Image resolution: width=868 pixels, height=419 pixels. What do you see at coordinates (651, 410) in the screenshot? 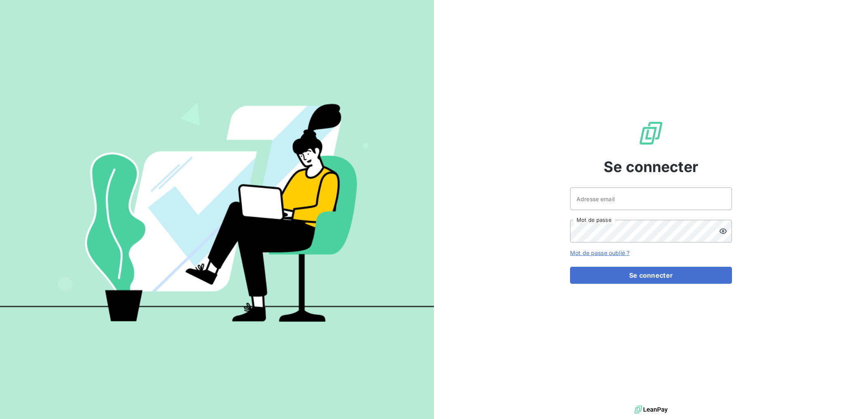
I see `img: logo` at bounding box center [651, 410].